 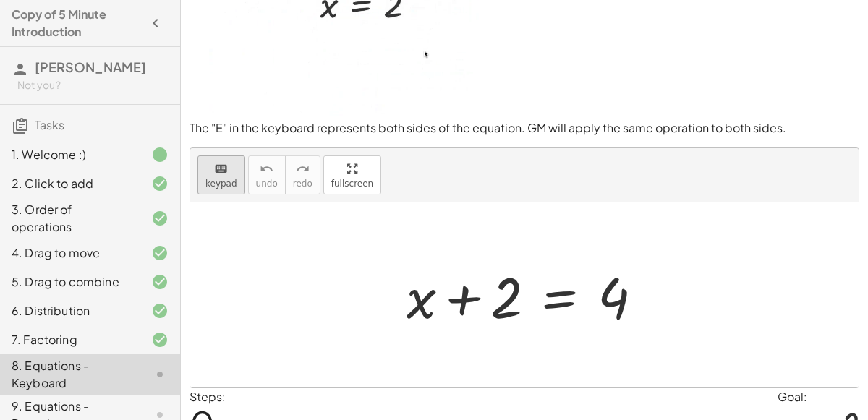 What do you see at coordinates (266, 169) in the screenshot?
I see `i: undo` at bounding box center [266, 169].